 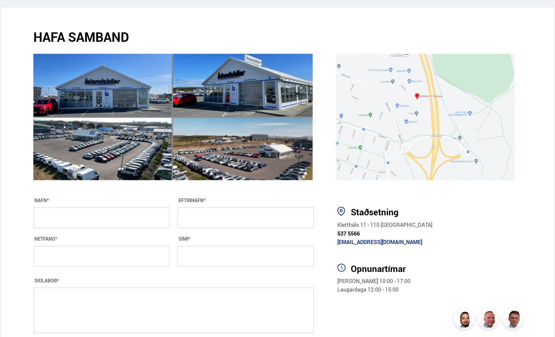 What do you see at coordinates (425, 117) in the screenshot?
I see `img: 1RuqvkYfbre_JAo3.jpg` at bounding box center [425, 117].